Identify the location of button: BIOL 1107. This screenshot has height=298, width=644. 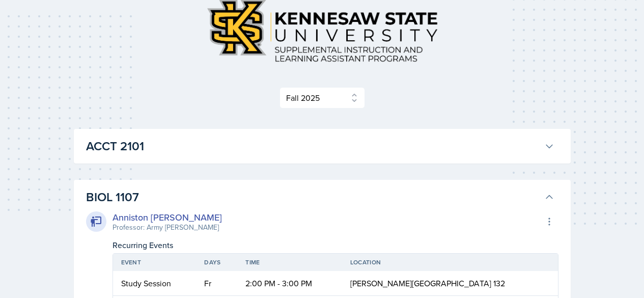
(320, 197).